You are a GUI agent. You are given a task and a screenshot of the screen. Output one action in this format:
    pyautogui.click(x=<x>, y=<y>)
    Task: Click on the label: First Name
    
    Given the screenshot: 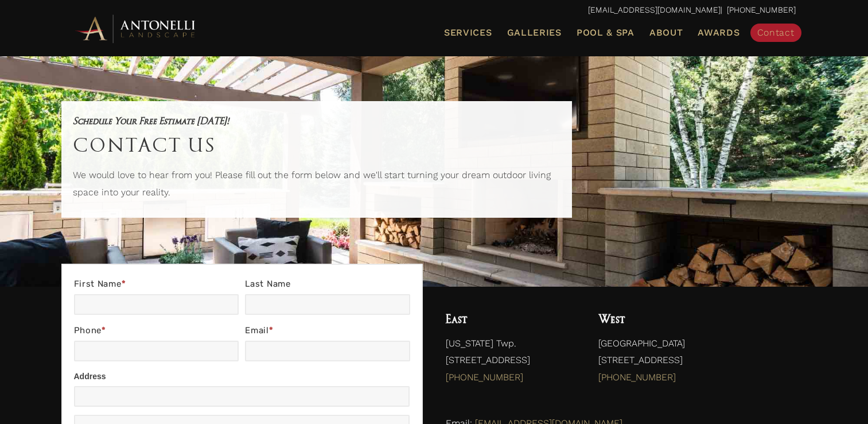 What is the action you would take?
    pyautogui.click(x=156, y=285)
    